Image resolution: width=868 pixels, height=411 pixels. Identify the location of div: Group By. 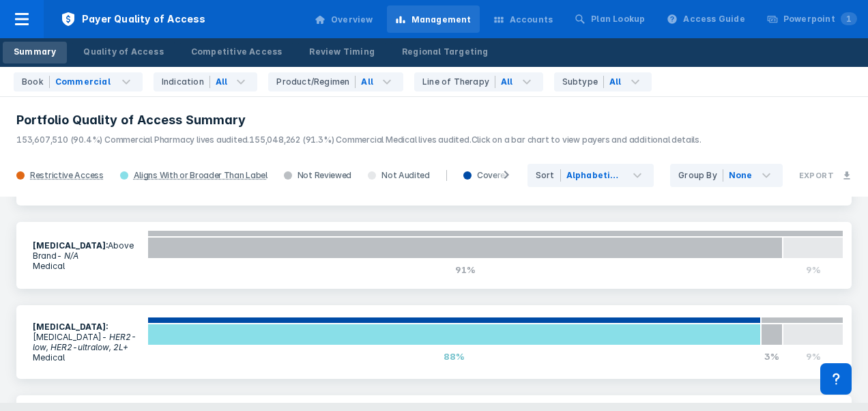
(701, 175).